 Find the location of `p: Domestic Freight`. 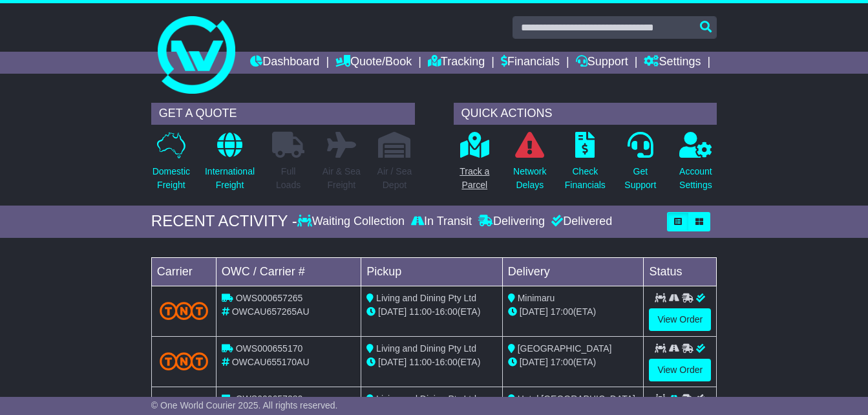

p: Domestic Freight is located at coordinates (171, 178).